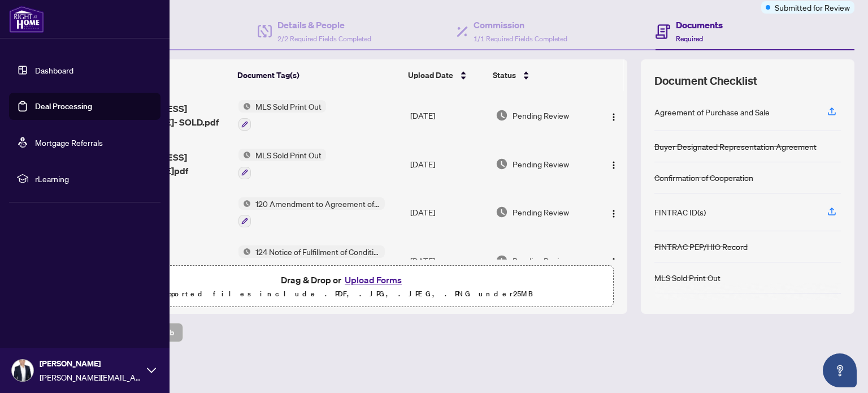  What do you see at coordinates (27, 20) in the screenshot?
I see `img: logo` at bounding box center [27, 20].